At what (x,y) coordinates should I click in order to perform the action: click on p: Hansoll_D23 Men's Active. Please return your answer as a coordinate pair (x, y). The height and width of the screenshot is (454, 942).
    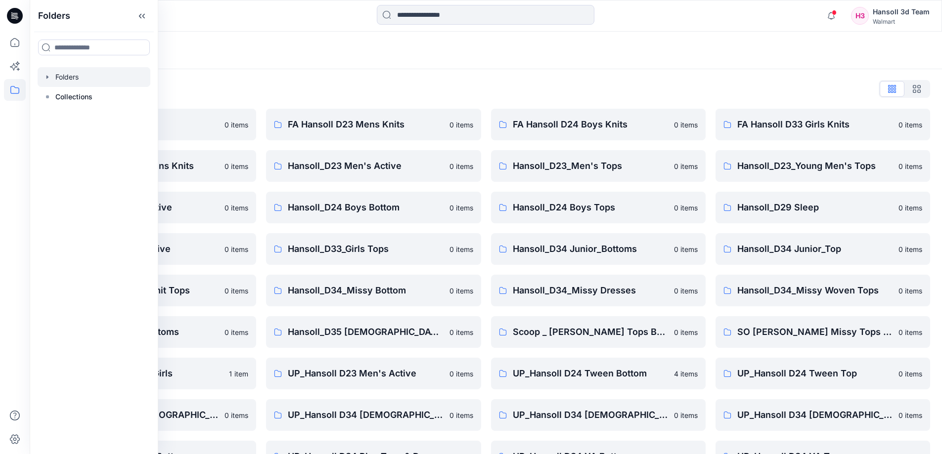
    Looking at the image, I should click on (365, 166).